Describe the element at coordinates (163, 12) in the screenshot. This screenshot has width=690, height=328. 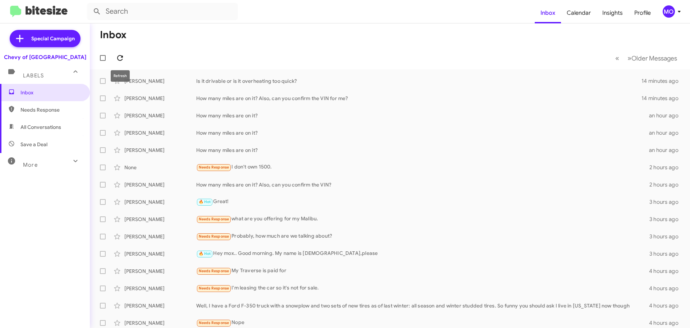
I see `input: Search` at that location.